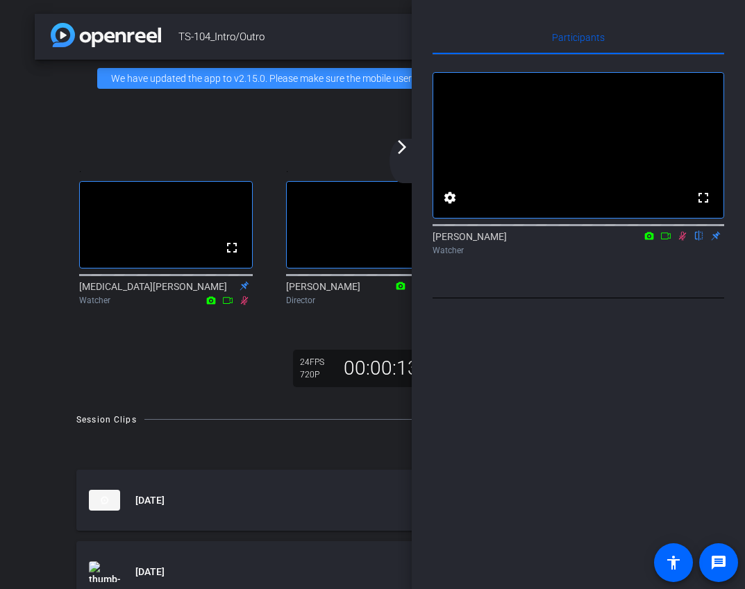 The height and width of the screenshot is (589, 745). What do you see at coordinates (106, 35) in the screenshot?
I see `img: app-logo` at bounding box center [106, 35].